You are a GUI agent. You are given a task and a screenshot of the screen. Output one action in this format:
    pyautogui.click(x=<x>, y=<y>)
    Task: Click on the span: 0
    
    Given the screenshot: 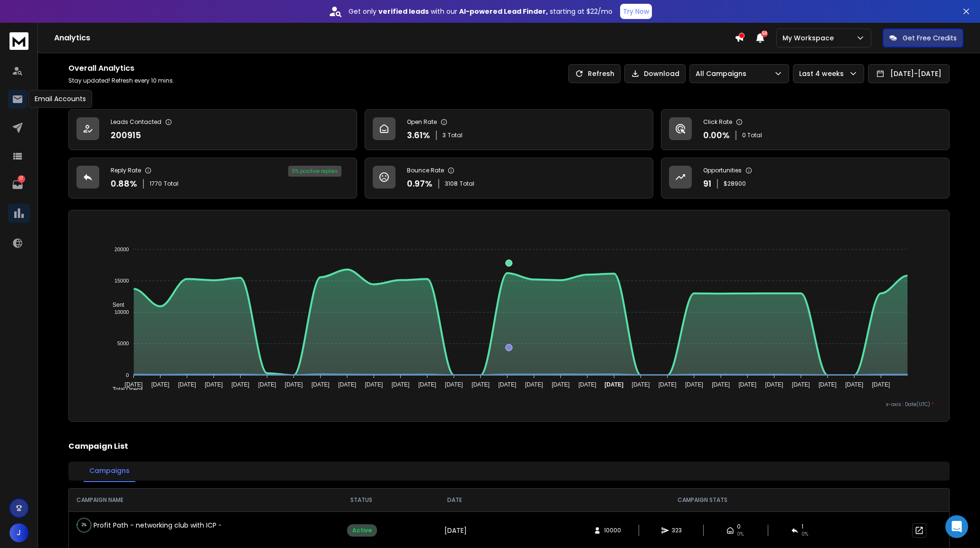 What is the action you would take?
    pyautogui.click(x=739, y=526)
    